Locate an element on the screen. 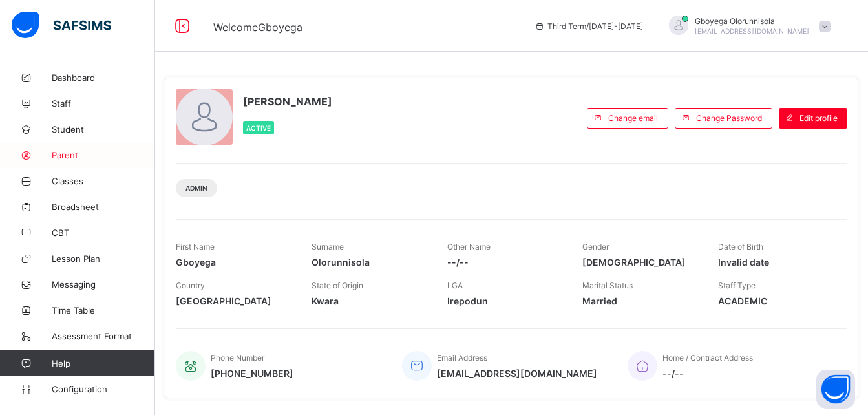 This screenshot has width=868, height=415. span: Messaging is located at coordinates (104, 285).